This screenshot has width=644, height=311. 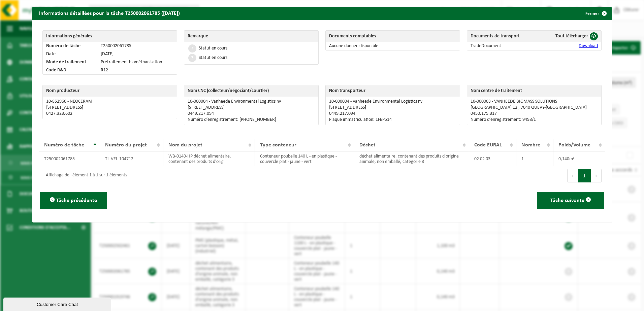 I want to click on td: Numéro de tâche, so click(x=70, y=46).